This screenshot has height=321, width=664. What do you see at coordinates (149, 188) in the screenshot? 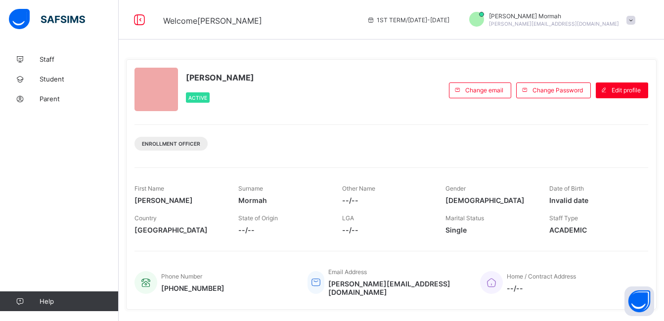
I see `span: First Name` at bounding box center [149, 188].